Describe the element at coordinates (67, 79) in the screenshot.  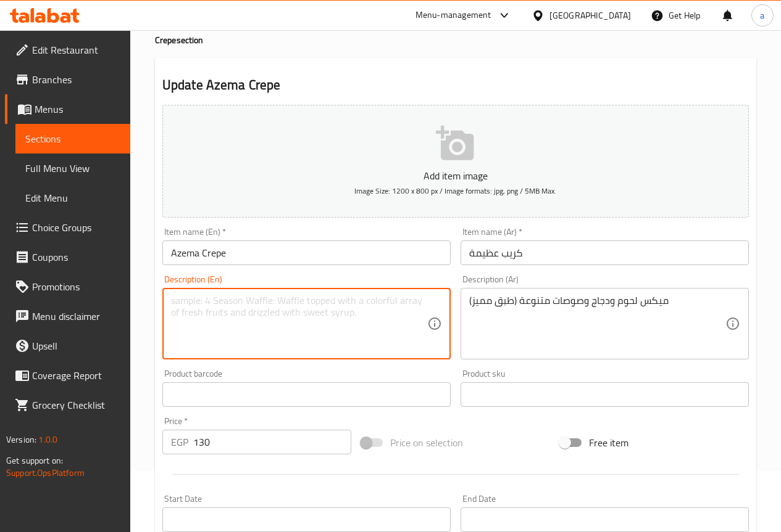
I see `a: Branches` at that location.